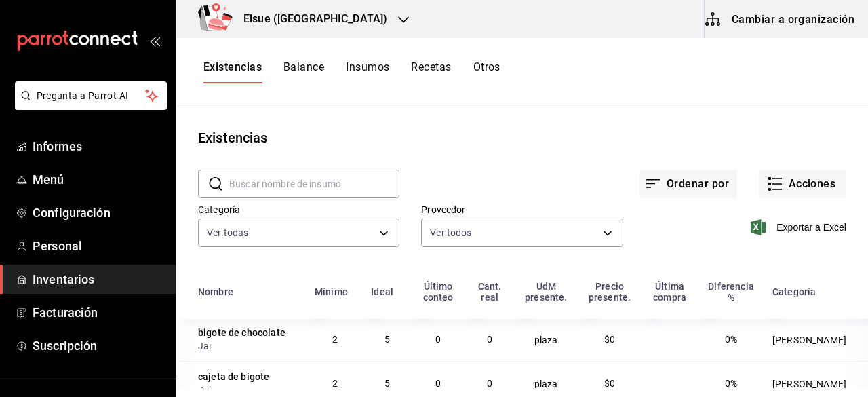  Describe the element at coordinates (486, 66) in the screenshot. I see `font: Otros` at that location.